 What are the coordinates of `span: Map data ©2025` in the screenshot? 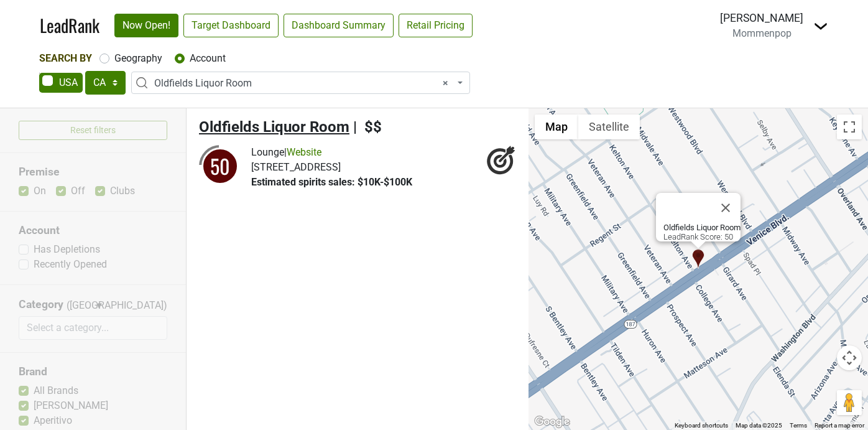 It's located at (759, 425).